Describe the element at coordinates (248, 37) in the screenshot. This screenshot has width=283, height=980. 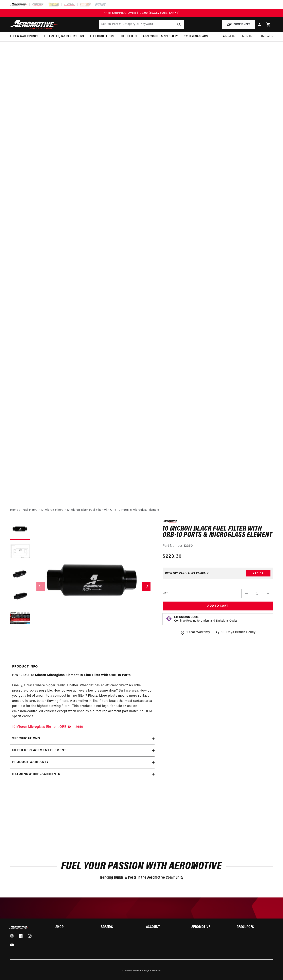
I see `span: Tech Help` at that location.